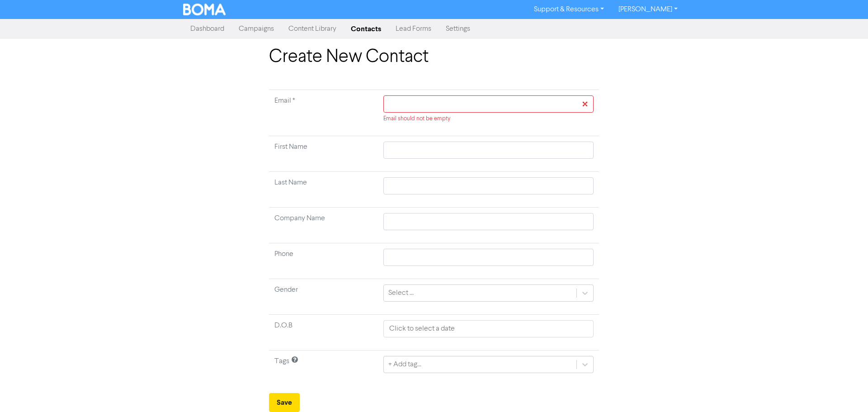  Describe the element at coordinates (324, 153) in the screenshot. I see `td: First Name` at that location.